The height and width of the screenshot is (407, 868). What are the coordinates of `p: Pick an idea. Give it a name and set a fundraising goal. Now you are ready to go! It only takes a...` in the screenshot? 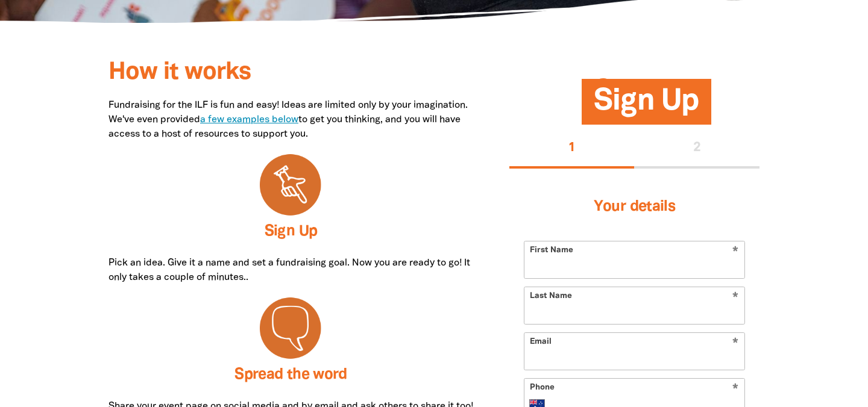 It's located at (291, 271).